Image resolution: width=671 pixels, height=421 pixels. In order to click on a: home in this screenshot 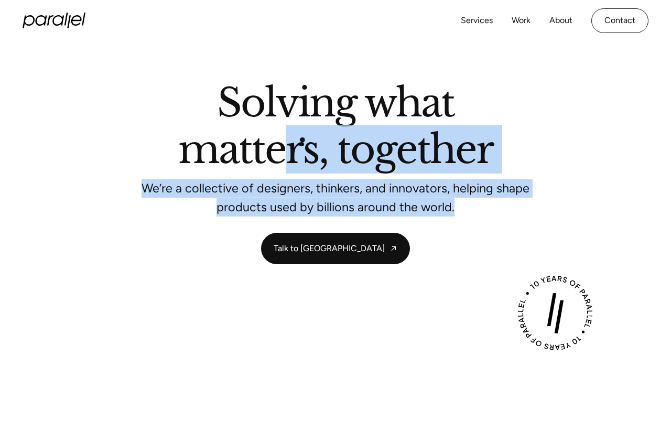, I will do `click(54, 20)`.